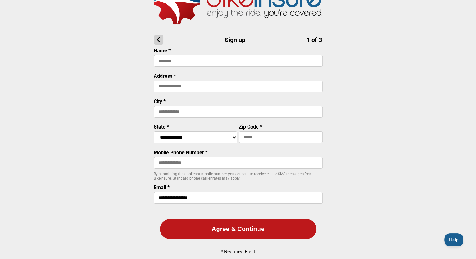 This screenshot has height=259, width=476. What do you see at coordinates (160, 101) in the screenshot?
I see `label: City *` at bounding box center [160, 101].